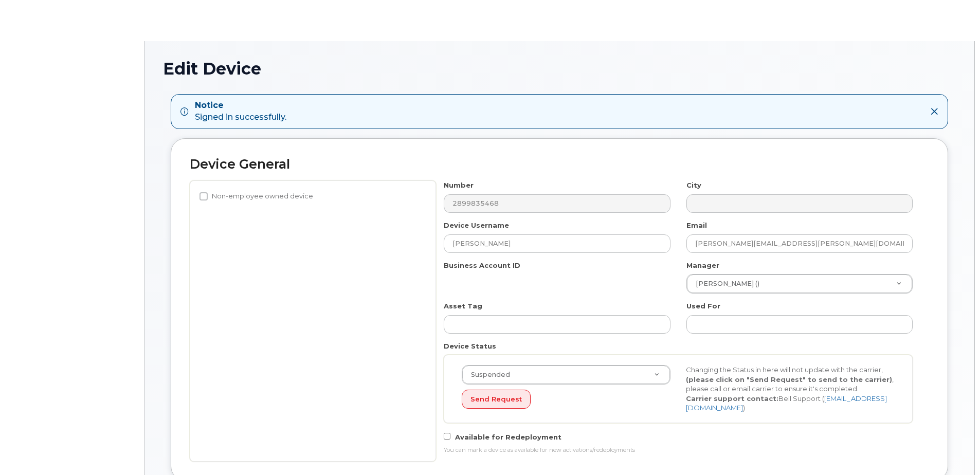 Image resolution: width=980 pixels, height=475 pixels. Describe the element at coordinates (697, 225) in the screenshot. I see `label: Email` at that location.